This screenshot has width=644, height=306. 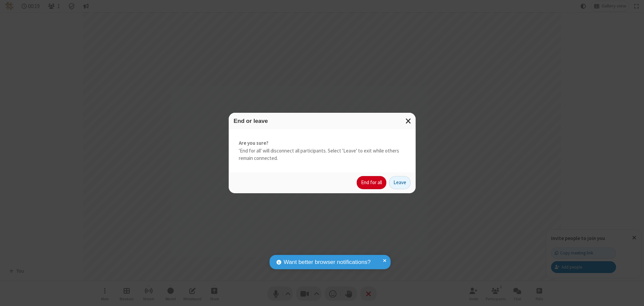 What do you see at coordinates (408, 121) in the screenshot?
I see `button: Close modal` at bounding box center [408, 121].